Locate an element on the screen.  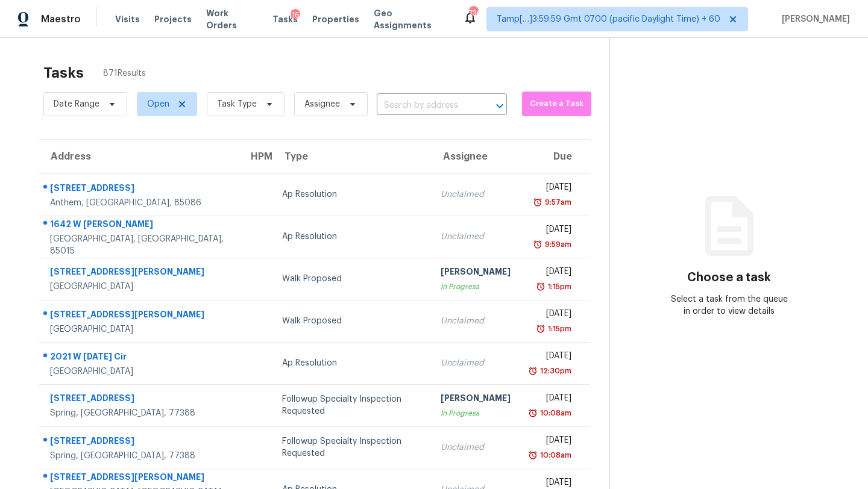
div: 9:57am is located at coordinates (557, 203).